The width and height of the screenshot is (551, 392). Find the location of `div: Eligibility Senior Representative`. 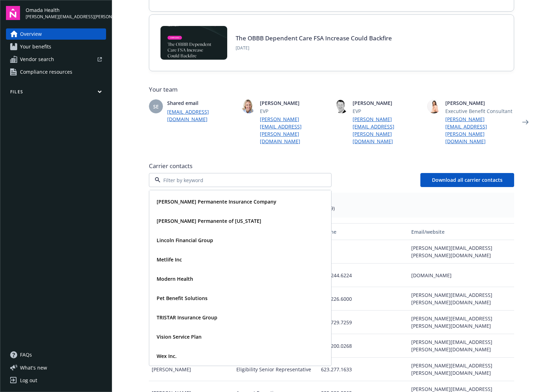

div: Eligibility Senior Representative is located at coordinates (276, 370).